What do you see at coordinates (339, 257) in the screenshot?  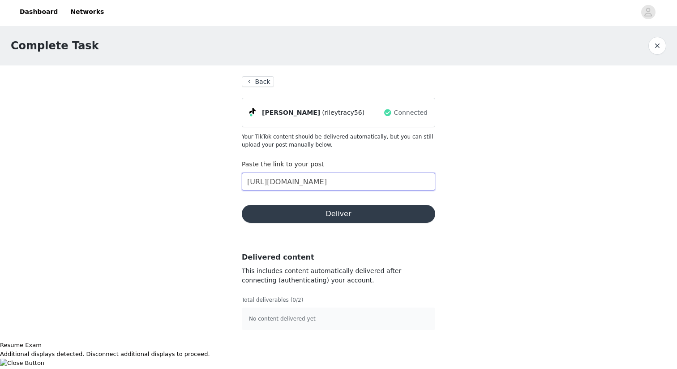 I see `h3: Delivered content` at bounding box center [339, 257].